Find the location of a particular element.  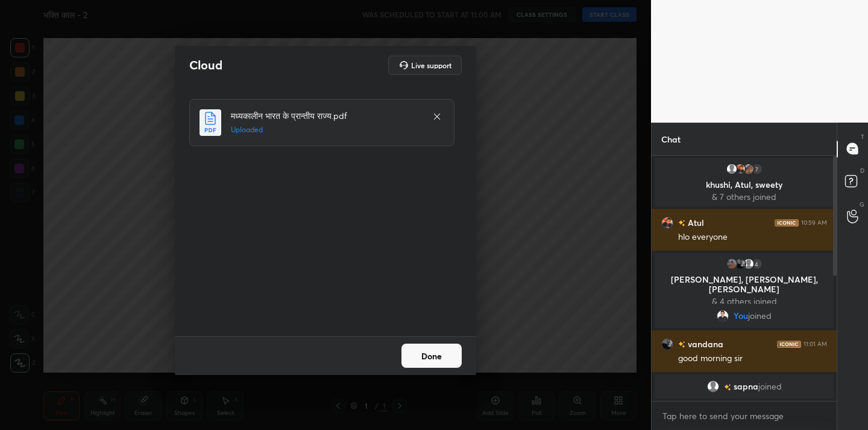

button: Done is located at coordinates (432, 356).